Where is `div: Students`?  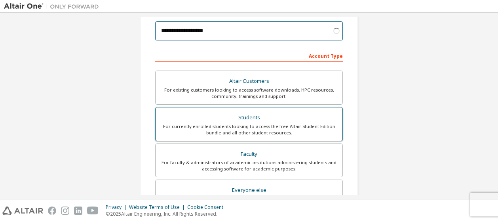 div: Students is located at coordinates (249, 118).